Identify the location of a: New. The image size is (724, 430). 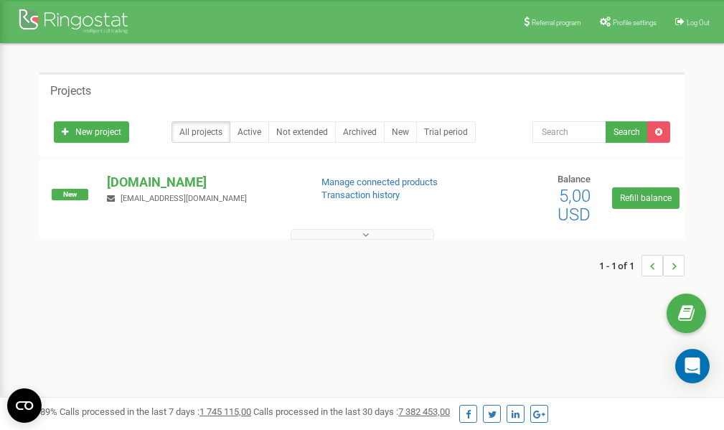
(400, 132).